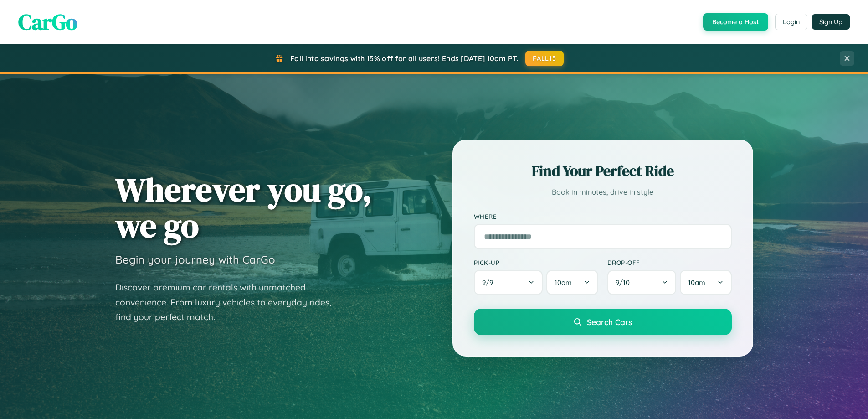 This screenshot has width=868, height=419. Describe the element at coordinates (229, 302) in the screenshot. I see `p: Discover premium car rentals with unmatched convenience. From luxury vehicles to everyday rides, ...` at that location.